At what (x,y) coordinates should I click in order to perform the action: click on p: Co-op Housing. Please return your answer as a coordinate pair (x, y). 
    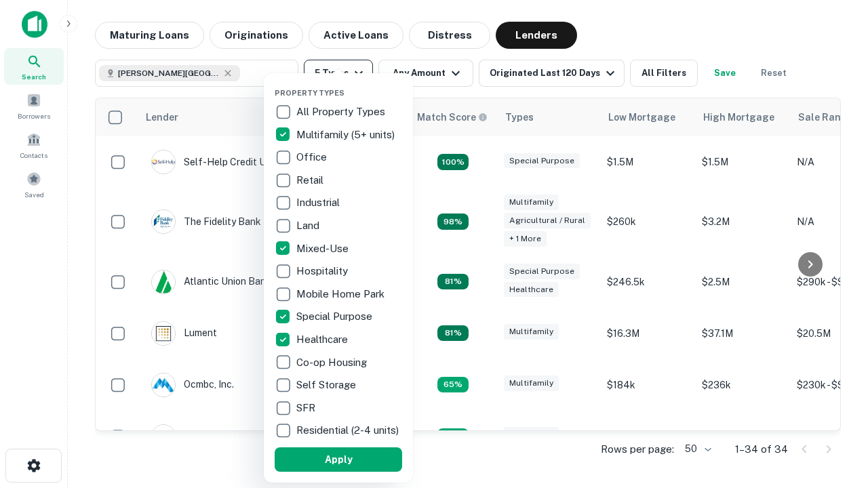
    Looking at the image, I should click on (332, 362).